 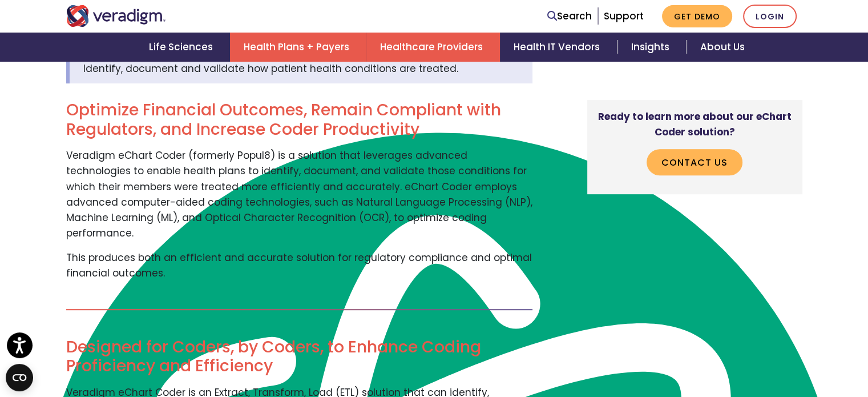 What do you see at coordinates (652, 47) in the screenshot?
I see `a: Insights` at bounding box center [652, 47].